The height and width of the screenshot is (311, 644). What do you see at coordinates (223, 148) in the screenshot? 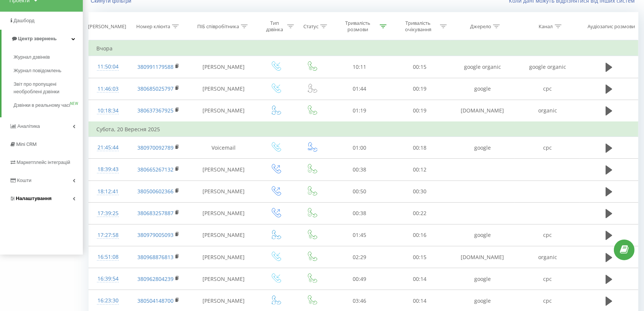
I see `td: Voicemail` at bounding box center [223, 148].